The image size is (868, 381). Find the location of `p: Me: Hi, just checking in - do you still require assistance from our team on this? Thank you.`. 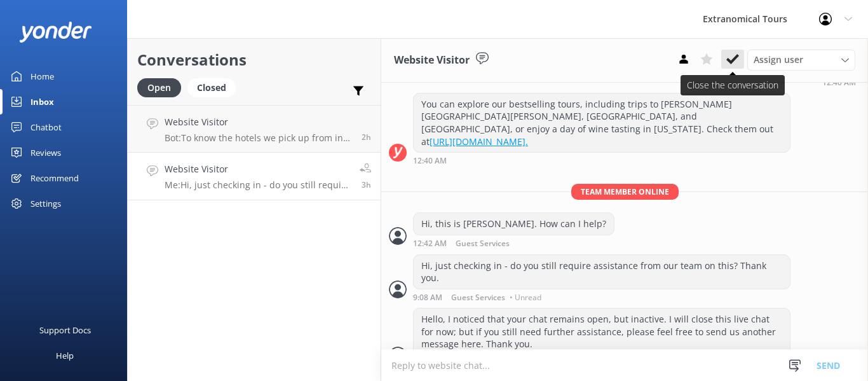

p: Me: Hi, just checking in - do you still require assistance from our team on this? Thank you. is located at coordinates (257, 184).